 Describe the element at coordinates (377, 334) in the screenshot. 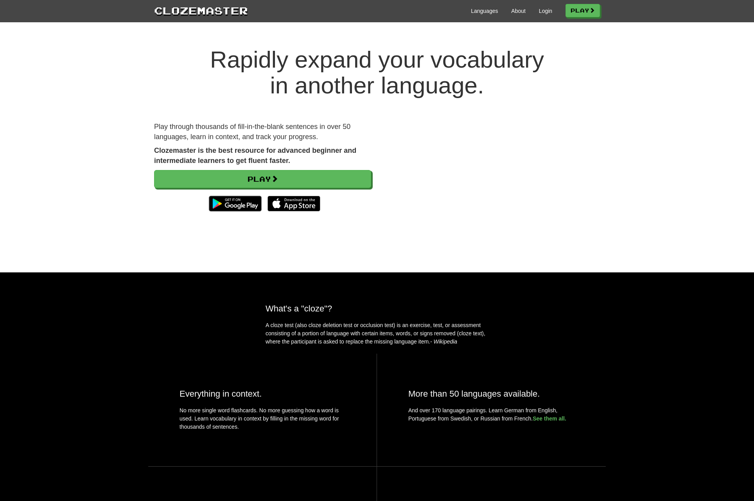

I see `p: A cloze test (also cloze deletion test or occlusion test) is an exercise, test, or assessment con...` at that location.